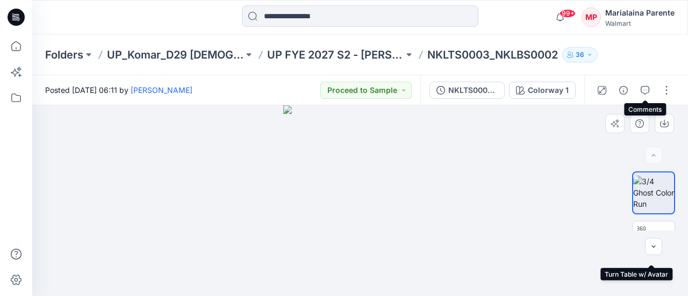  Describe the element at coordinates (64, 55) in the screenshot. I see `p: Folders` at that location.